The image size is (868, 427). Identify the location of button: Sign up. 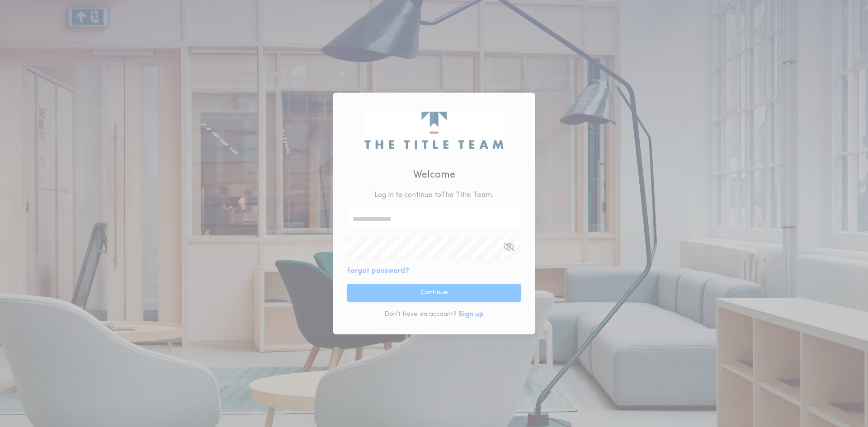
(471, 315).